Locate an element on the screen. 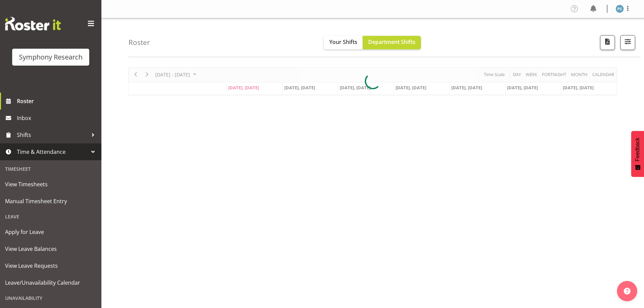 This screenshot has width=644, height=308. a: View Leave Balances is located at coordinates (51, 249).